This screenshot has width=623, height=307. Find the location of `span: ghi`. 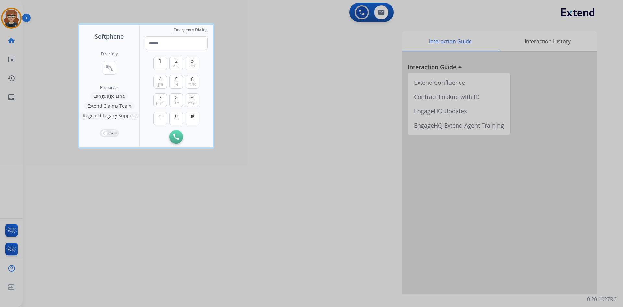

span: ghi is located at coordinates (160, 84).